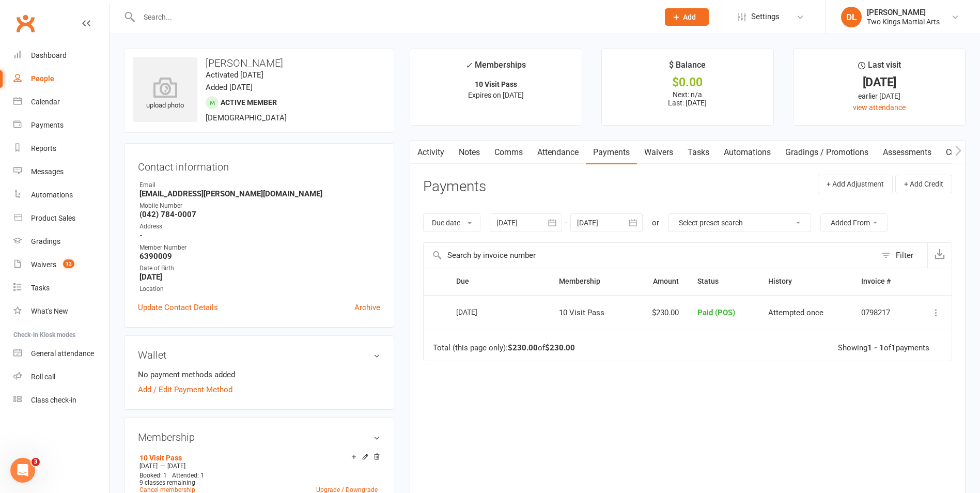 This screenshot has width=980, height=493. I want to click on span: Add, so click(689, 17).